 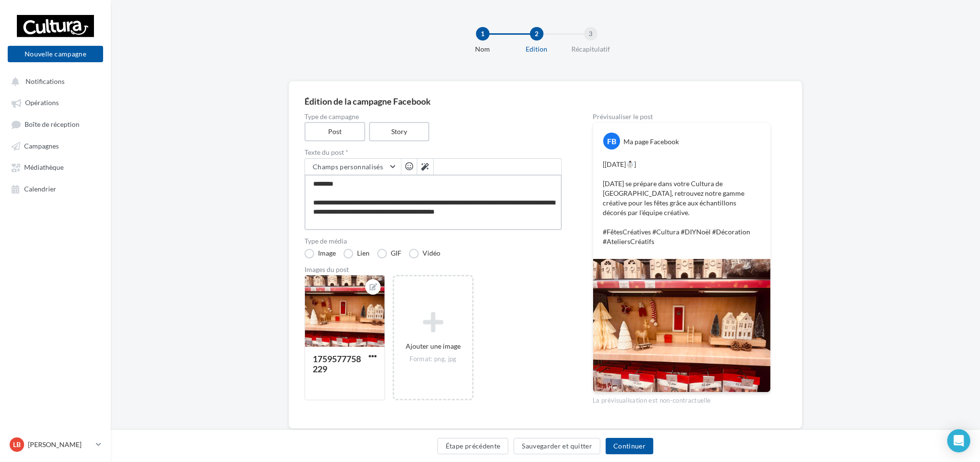 I want to click on div: Édition de la campagne Facebook, so click(x=545, y=101).